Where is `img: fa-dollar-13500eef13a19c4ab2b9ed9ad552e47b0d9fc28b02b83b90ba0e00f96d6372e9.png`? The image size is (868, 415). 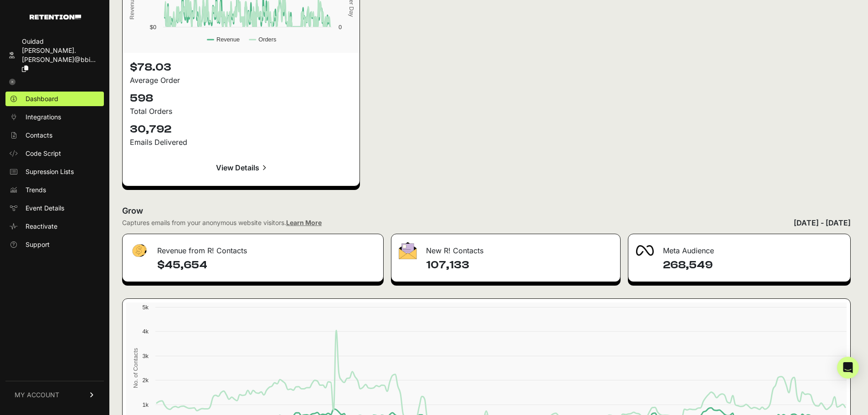
img: fa-dollar-13500eef13a19c4ab2b9ed9ad552e47b0d9fc28b02b83b90ba0e00f96d6372e9.png is located at coordinates (138, 250).